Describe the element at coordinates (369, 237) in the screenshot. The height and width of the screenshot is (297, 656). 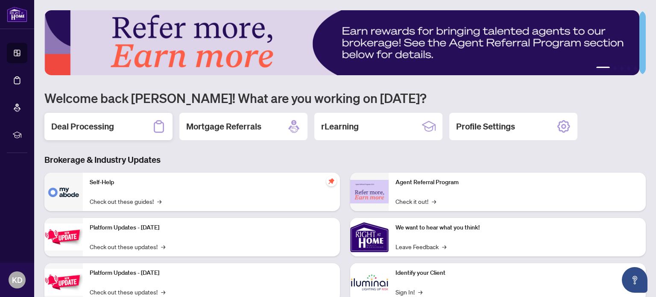
I see `img: We want to hear what you think!` at that location.